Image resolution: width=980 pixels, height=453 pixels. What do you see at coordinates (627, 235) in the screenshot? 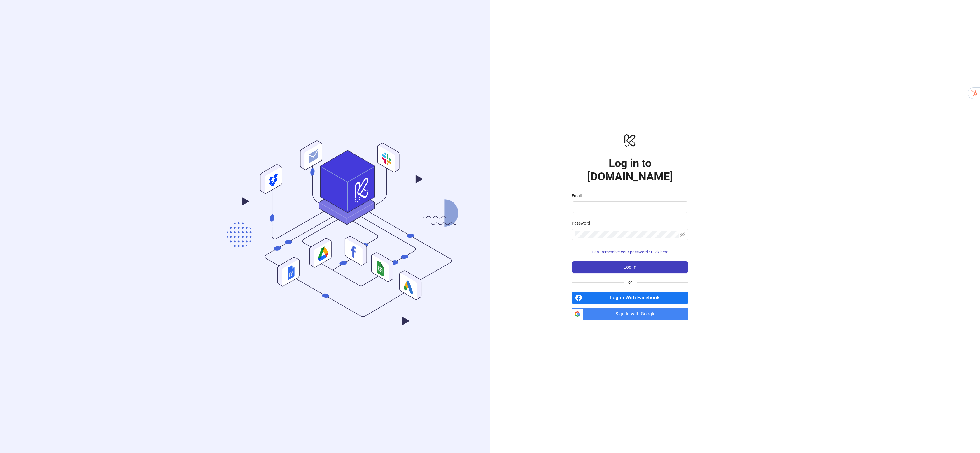
I see `input: Password` at bounding box center [627, 235].